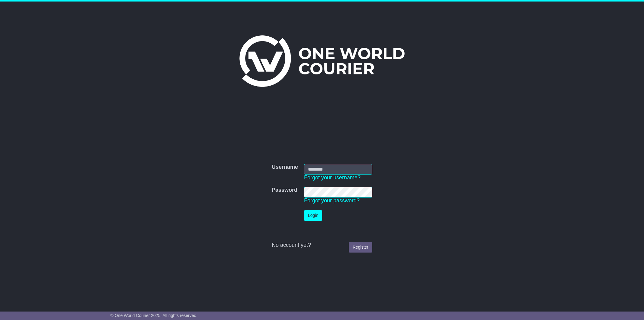 This screenshot has width=644, height=320. What do you see at coordinates (361, 247) in the screenshot?
I see `a: Register` at bounding box center [361, 247].